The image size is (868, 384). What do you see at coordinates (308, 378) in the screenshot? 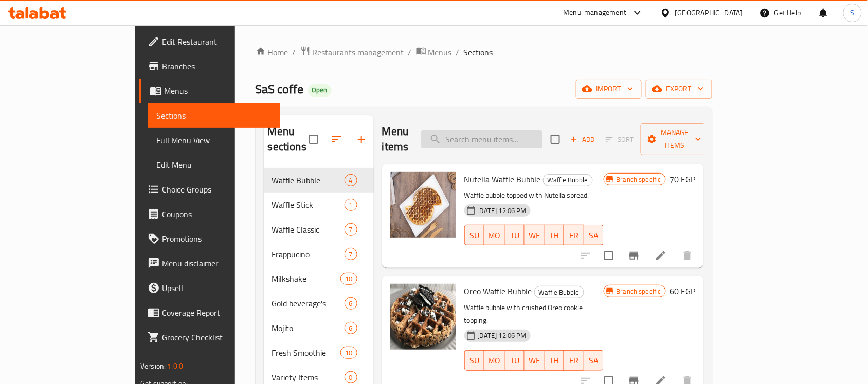
I see `span: Variety Items` at bounding box center [308, 378].